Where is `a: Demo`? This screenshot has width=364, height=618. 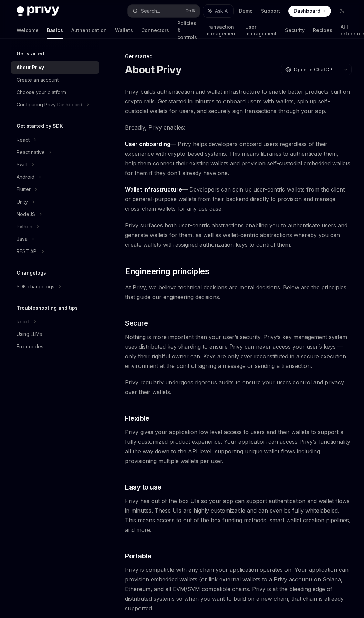
a: Demo is located at coordinates (245, 11).